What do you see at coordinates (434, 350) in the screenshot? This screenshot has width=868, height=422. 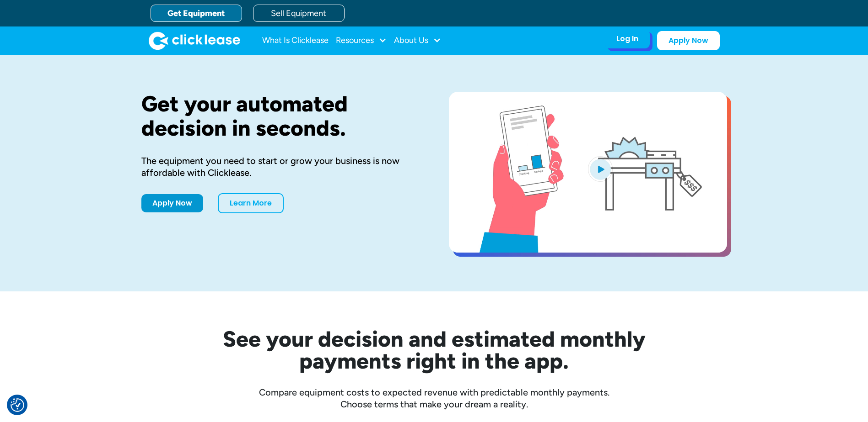 I see `h2: See your decision and estimated monthly payments right in the app.` at bounding box center [434, 350].